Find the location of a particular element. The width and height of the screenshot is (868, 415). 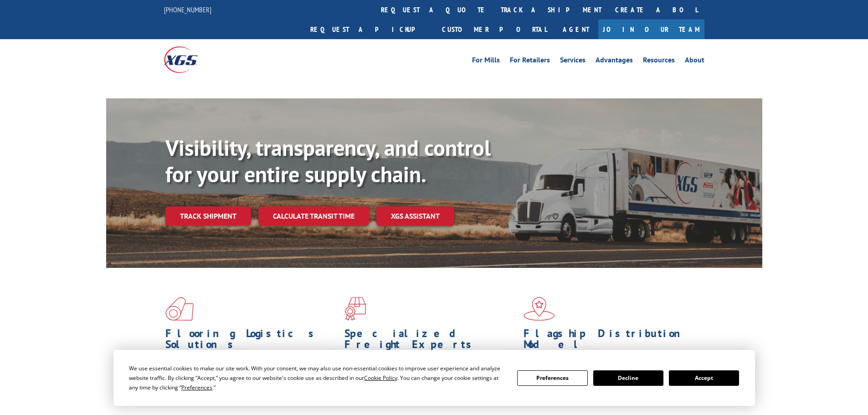

span: Preferences is located at coordinates (197, 387).